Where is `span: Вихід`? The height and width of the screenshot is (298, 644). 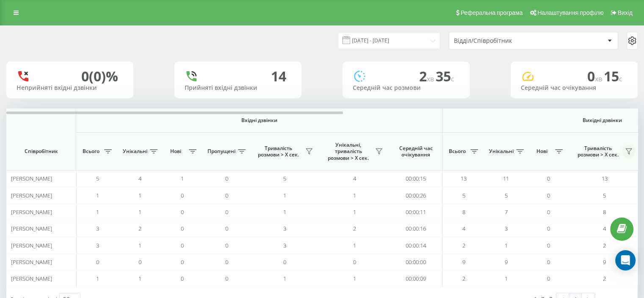
span: Вихід is located at coordinates (625, 13).